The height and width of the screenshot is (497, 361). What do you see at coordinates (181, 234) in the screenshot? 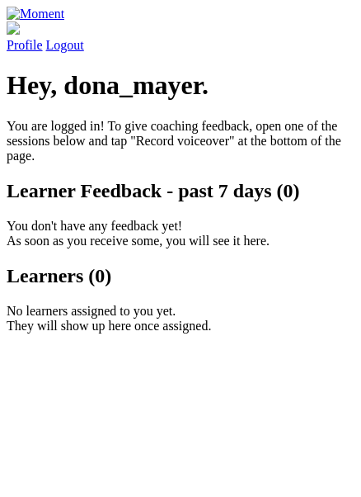
I see `p: You don't have any feedback yet! As soon as you receive some, you will see it here.` at bounding box center [181, 234].